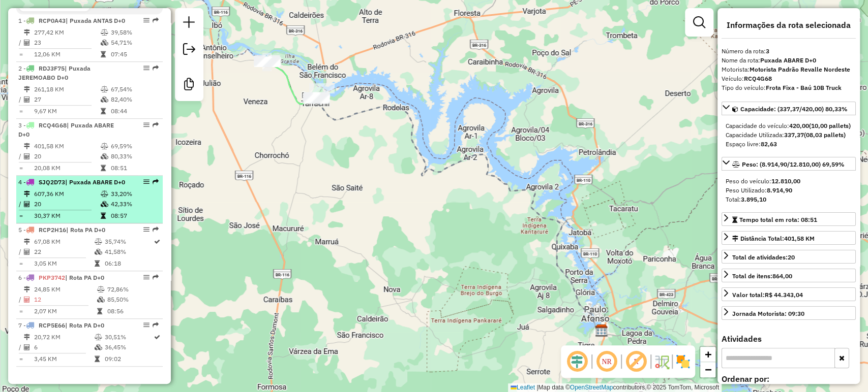  I want to click on td: 27, so click(66, 100).